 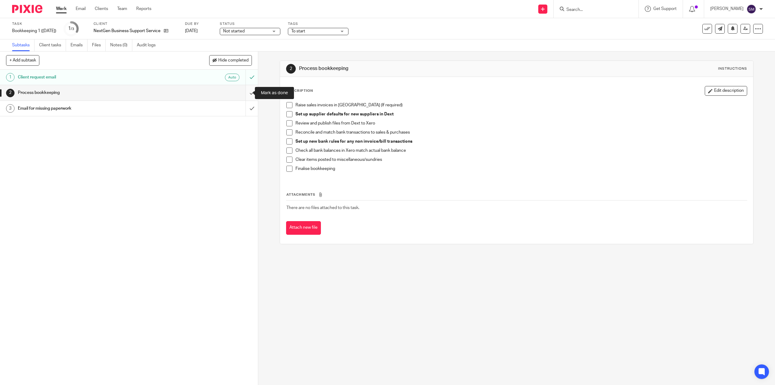 I want to click on strong: Set up new bank rules for any non invoice/bill transactions, so click(x=354, y=141).